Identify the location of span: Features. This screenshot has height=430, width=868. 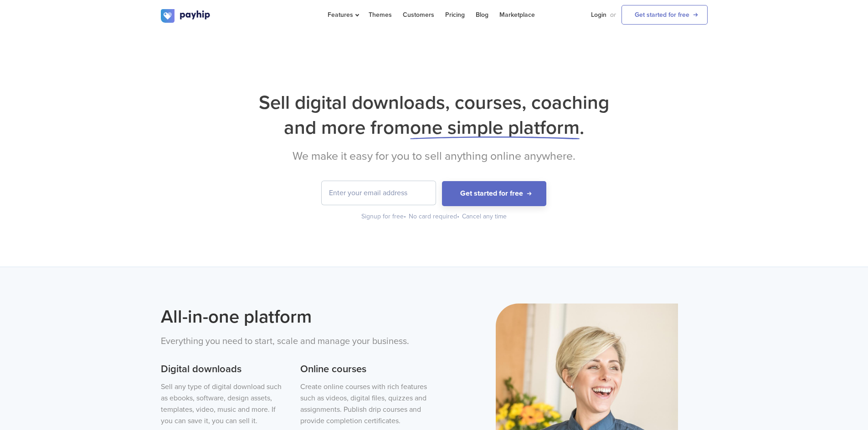
(343, 15).